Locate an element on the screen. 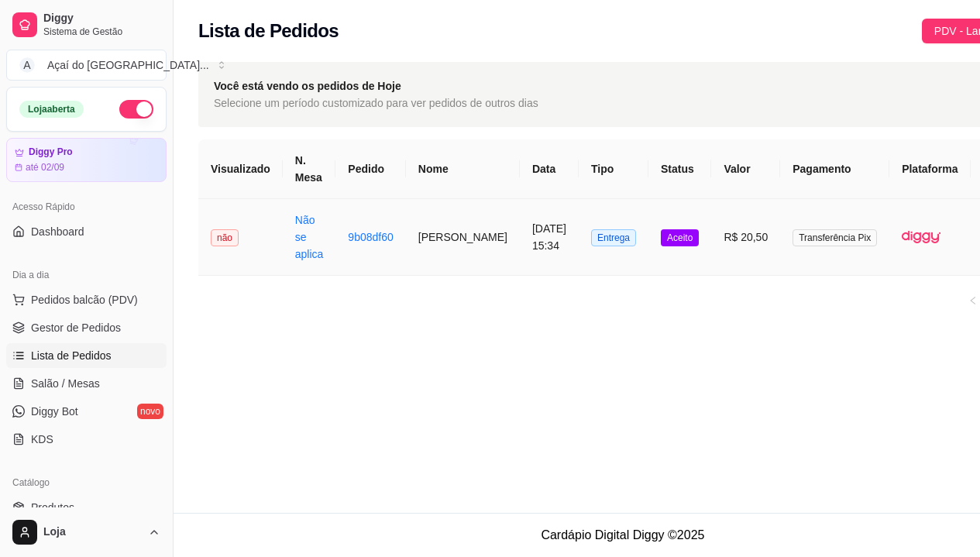  th: Tipo is located at coordinates (614, 169).